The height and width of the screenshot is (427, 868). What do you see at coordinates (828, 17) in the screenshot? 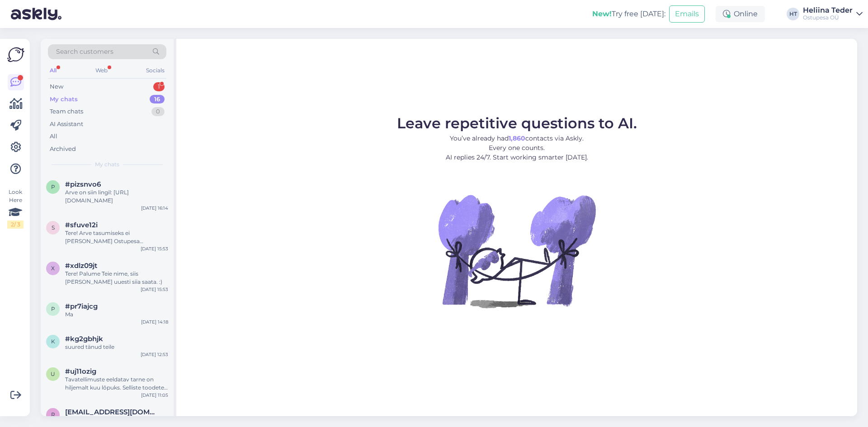
I see `div: Ostupesa OÜ` at bounding box center [828, 17].